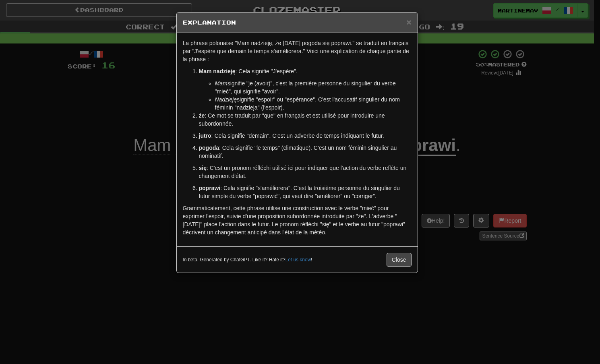  I want to click on strong: jutro, so click(205, 136).